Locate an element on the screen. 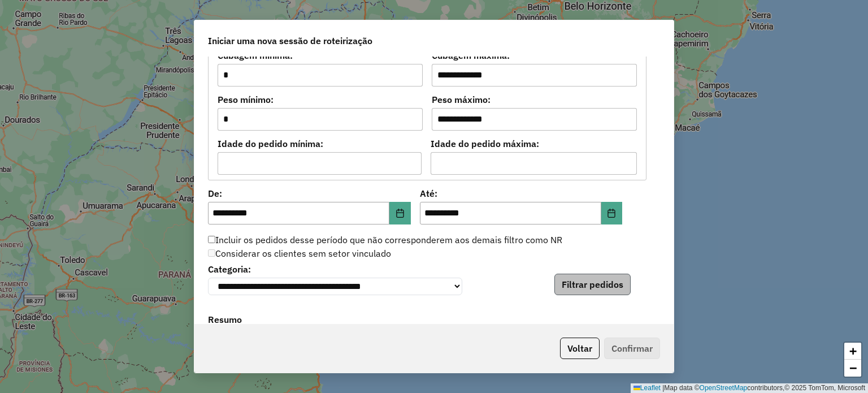  label: De: is located at coordinates (309, 193).